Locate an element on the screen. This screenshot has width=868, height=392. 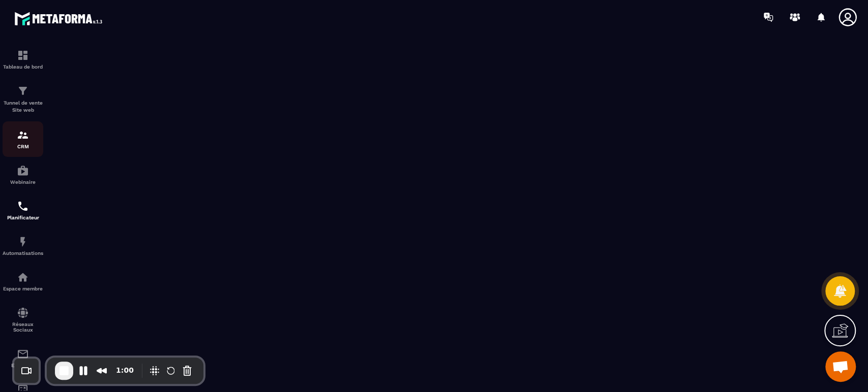
img: scheduler is located at coordinates (23, 206).